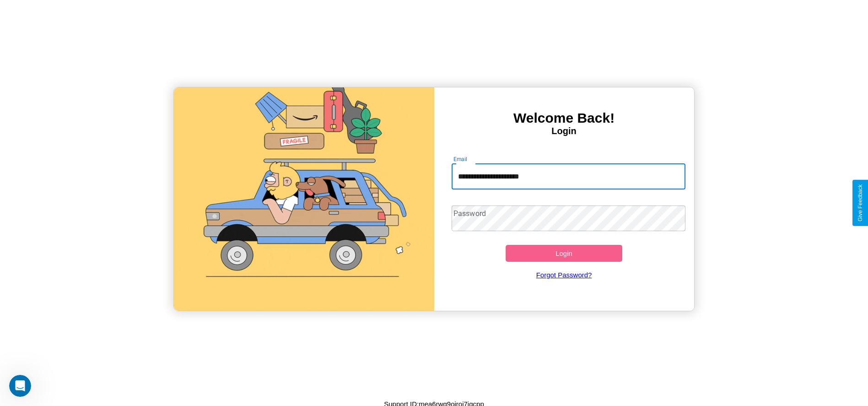 The height and width of the screenshot is (406, 868). I want to click on img: gif, so click(304, 199).